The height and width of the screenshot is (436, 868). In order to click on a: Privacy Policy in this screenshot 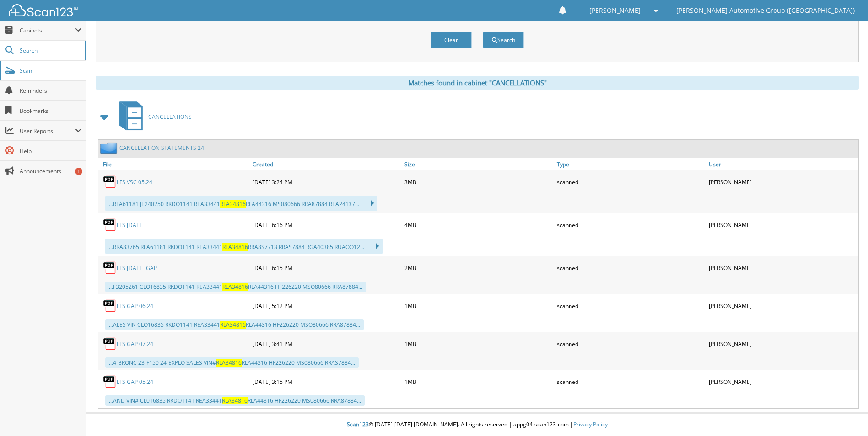, I will do `click(590, 424)`.